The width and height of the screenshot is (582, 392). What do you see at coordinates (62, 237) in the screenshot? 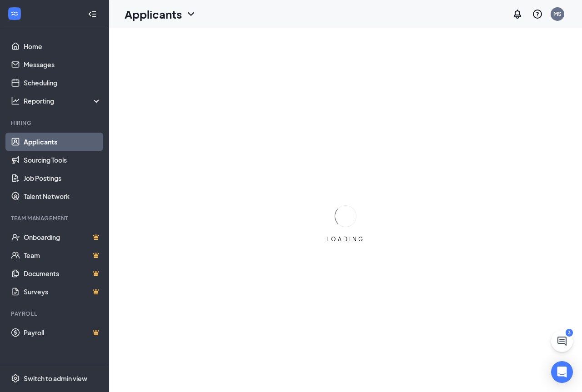
I see `a: OnboardingCrown` at bounding box center [62, 237].